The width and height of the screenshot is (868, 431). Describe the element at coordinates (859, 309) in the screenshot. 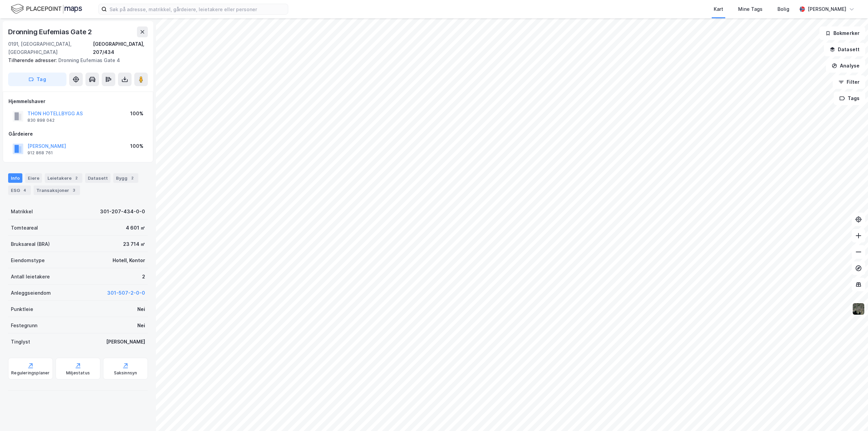

I see `img: 9k=` at that location.